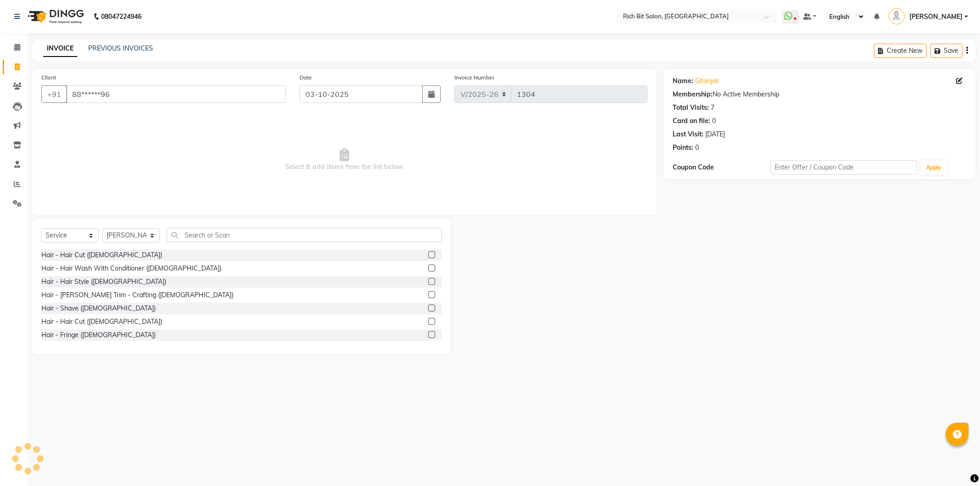 Image resolution: width=980 pixels, height=486 pixels. Describe the element at coordinates (306, 78) in the screenshot. I see `label: Date` at that location.